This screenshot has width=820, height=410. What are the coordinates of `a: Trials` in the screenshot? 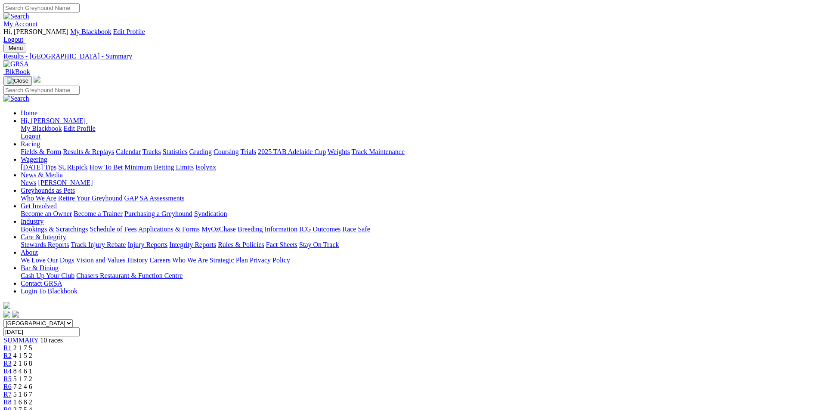 It's located at (248, 151).